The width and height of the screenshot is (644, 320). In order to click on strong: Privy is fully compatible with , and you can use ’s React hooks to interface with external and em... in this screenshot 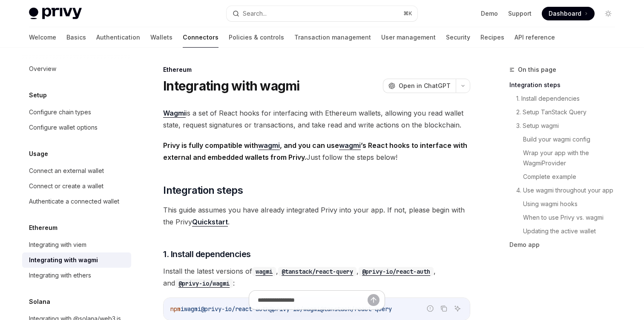, I will do `click(315, 151)`.